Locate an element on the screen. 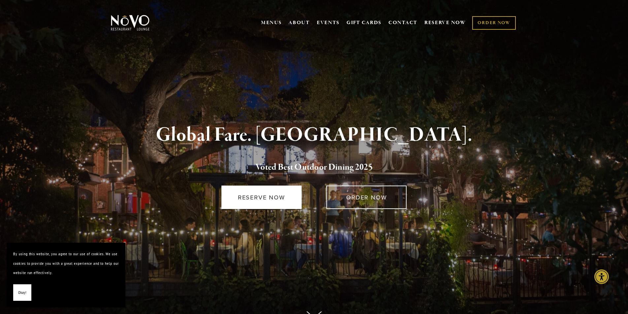 The image size is (628, 314). button: Okay! is located at coordinates (22, 292).